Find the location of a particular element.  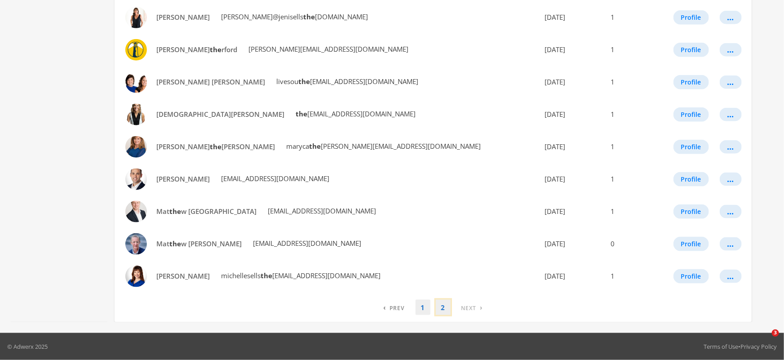

a: Privacy Policy is located at coordinates (759, 346).